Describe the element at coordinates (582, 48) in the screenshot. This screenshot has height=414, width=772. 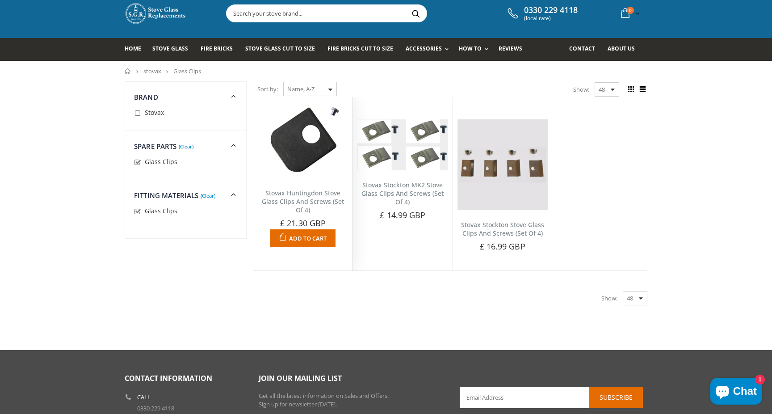
I see `span: Contact` at that location.